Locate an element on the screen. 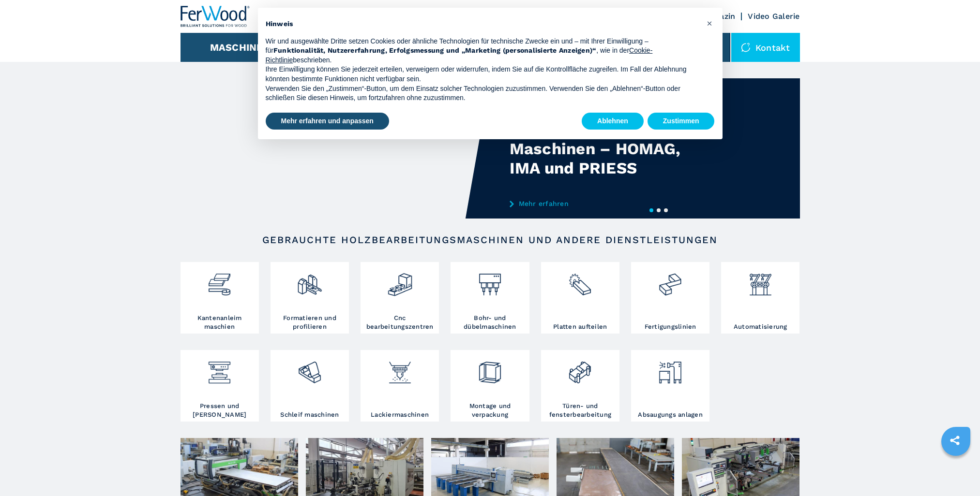  img: pressa-strettoia.png is located at coordinates (220, 369).